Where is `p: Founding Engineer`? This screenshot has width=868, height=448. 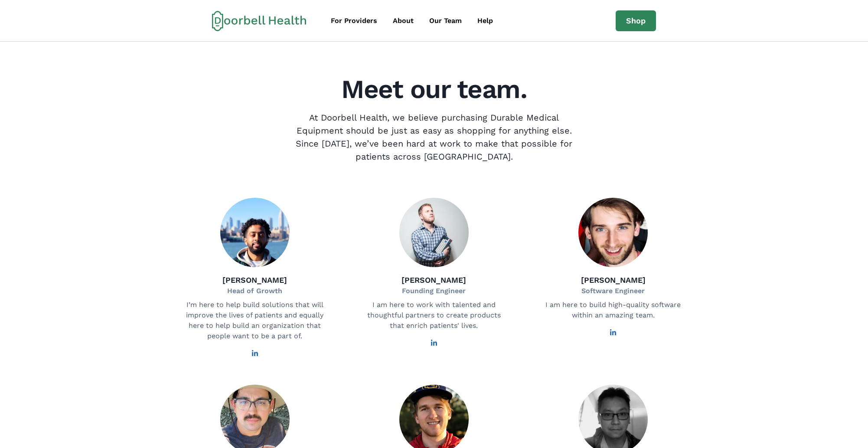 p: Founding Engineer is located at coordinates (434, 291).